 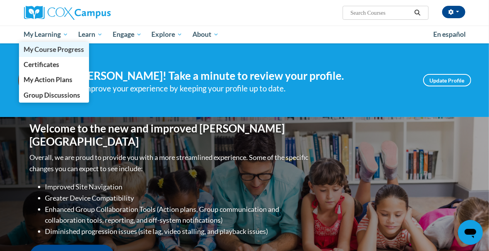 What do you see at coordinates (454, 12) in the screenshot?
I see `button: Account Settings` at bounding box center [454, 12].